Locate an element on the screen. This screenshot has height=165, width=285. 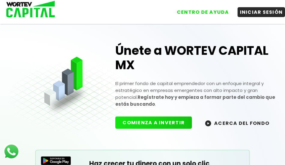
img: wortev-capital-acerca-del-fondo is located at coordinates (208, 124).